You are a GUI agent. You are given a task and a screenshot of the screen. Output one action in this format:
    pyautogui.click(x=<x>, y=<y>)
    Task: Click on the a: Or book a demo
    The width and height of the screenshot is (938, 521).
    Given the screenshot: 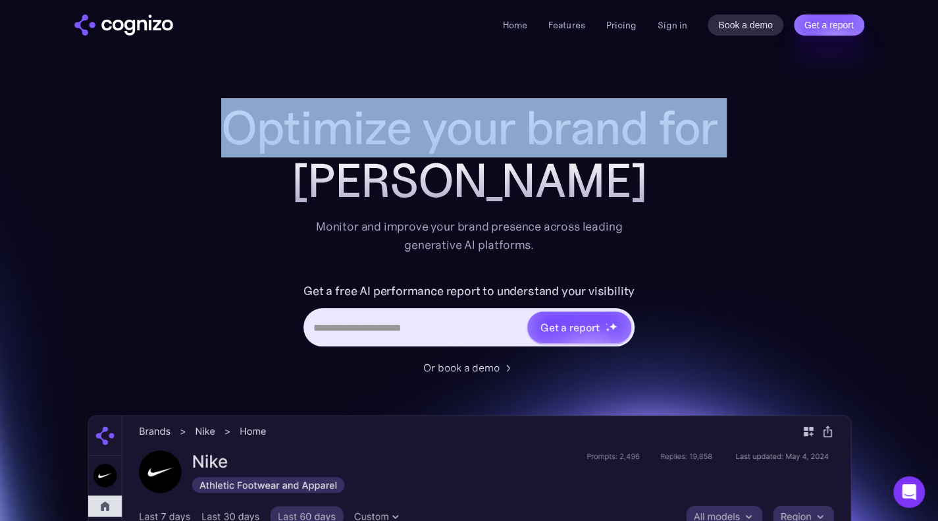 What is the action you would take?
    pyautogui.click(x=469, y=367)
    